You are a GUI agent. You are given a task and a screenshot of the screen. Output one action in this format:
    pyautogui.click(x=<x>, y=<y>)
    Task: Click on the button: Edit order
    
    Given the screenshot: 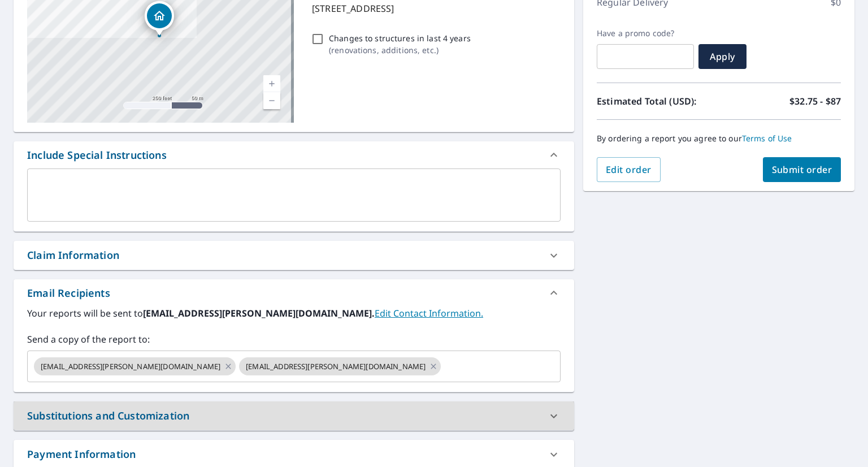 What is the action you would take?
    pyautogui.click(x=628, y=169)
    